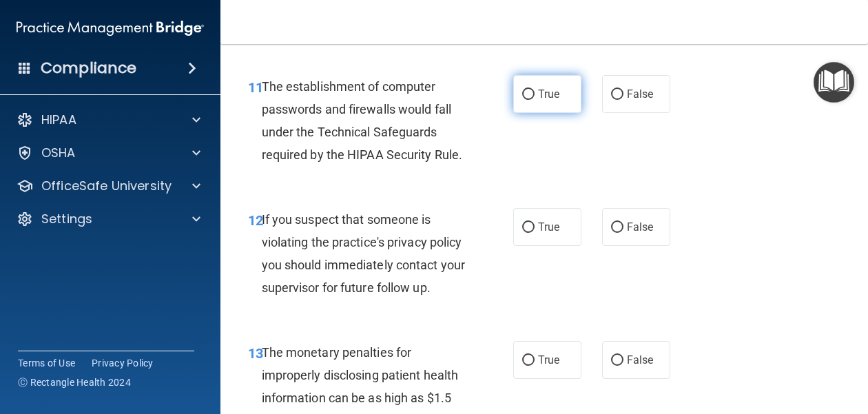 Image resolution: width=868 pixels, height=414 pixels. I want to click on span: If you suspect that someone is violating the practice's privacy policy you should immediately con..., so click(364, 254).